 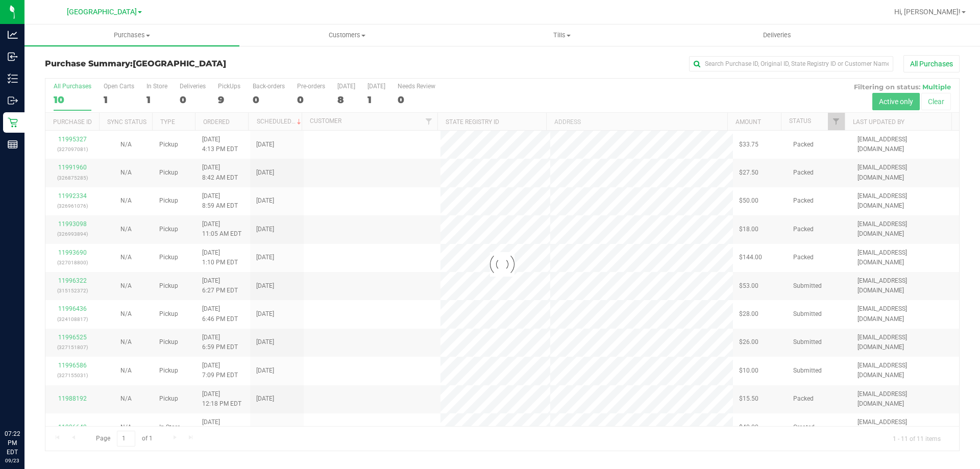 I want to click on inline-svg: Retail, so click(x=13, y=122).